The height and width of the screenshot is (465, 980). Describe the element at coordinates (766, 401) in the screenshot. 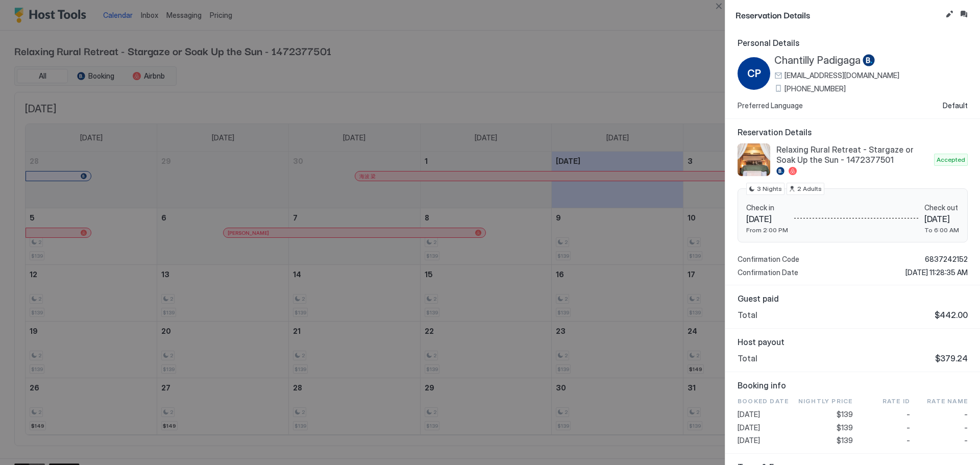

I see `span: Booked Date` at that location.